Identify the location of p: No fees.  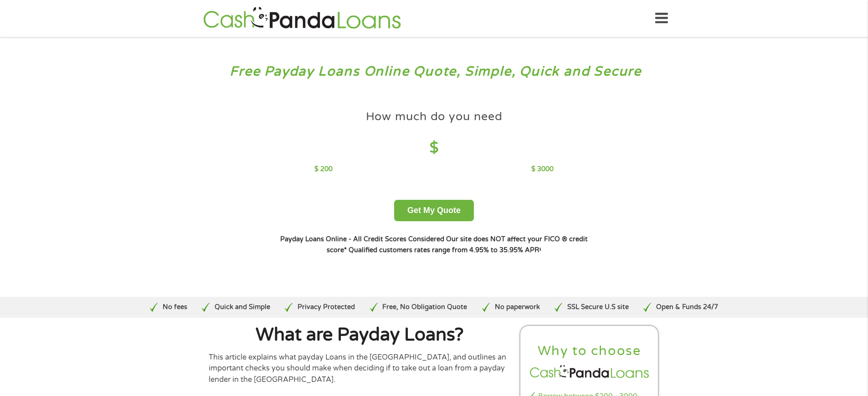
(175, 308).